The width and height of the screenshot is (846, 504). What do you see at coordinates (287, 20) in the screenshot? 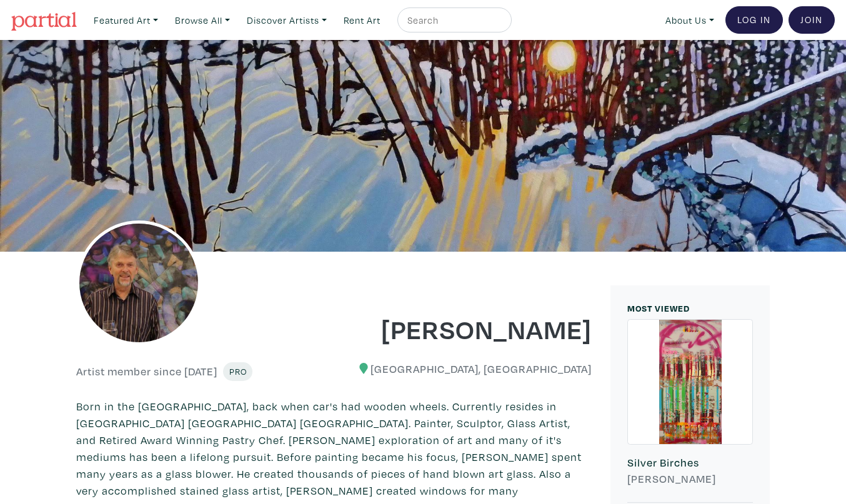
I see `a: Discover Artists` at bounding box center [287, 20].